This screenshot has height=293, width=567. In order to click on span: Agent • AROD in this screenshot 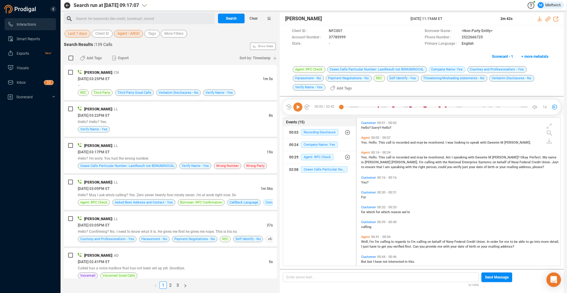, I will do `click(128, 34)`.